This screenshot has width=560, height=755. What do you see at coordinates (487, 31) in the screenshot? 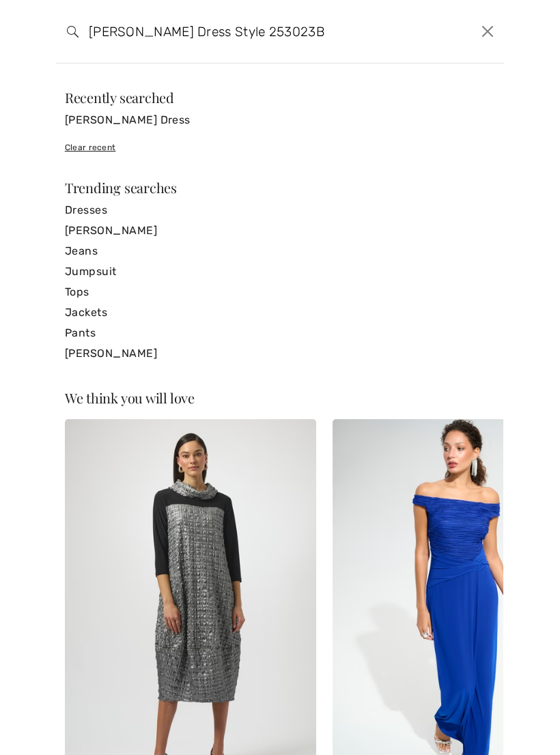
I see `button: Close` at bounding box center [487, 31].